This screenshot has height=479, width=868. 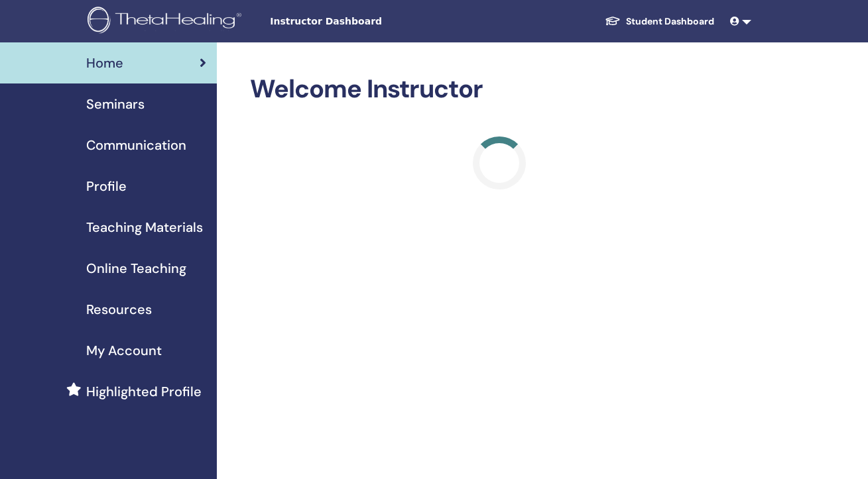 What do you see at coordinates (124, 351) in the screenshot?
I see `span: My Account` at bounding box center [124, 351].